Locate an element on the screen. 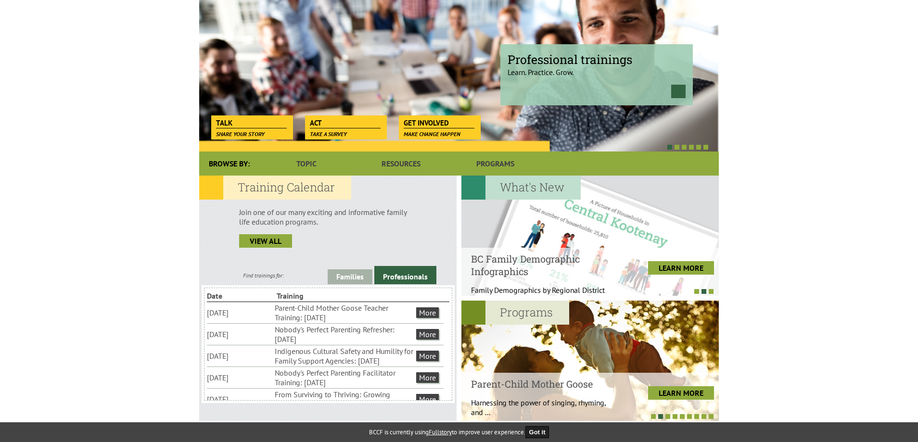 The width and height of the screenshot is (918, 442). a: Topic is located at coordinates (307, 164).